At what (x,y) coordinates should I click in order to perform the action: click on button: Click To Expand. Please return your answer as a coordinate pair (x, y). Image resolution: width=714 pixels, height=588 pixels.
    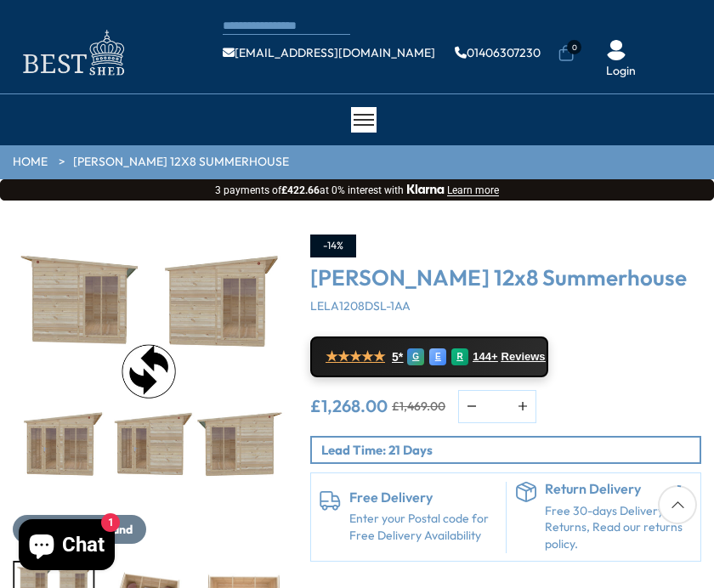
    Looking at the image, I should click on (79, 530).